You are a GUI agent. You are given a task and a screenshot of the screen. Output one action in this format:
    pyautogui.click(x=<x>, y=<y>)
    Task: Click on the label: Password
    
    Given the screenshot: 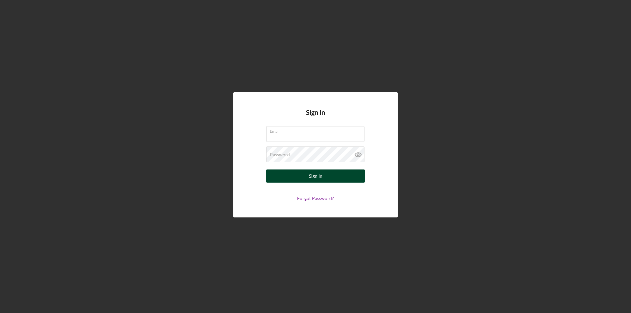 What is the action you would take?
    pyautogui.click(x=280, y=155)
    